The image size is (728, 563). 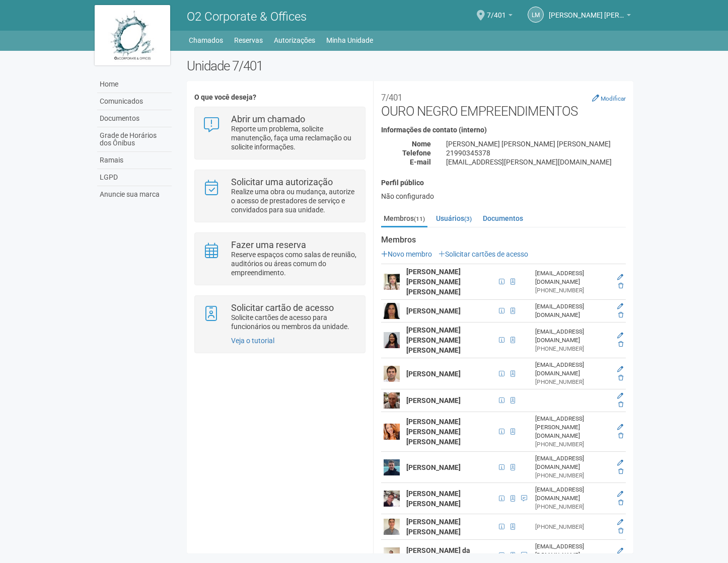 I want to click on img: logo.jpg, so click(x=133, y=36).